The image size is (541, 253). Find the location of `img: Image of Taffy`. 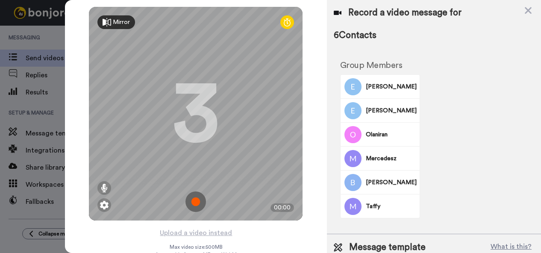

img: Image of Taffy is located at coordinates (353, 206).